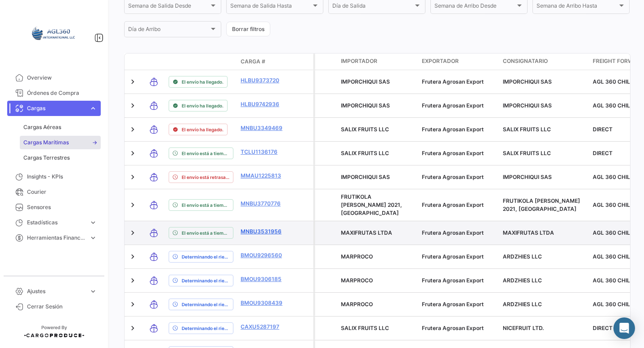 This screenshot has width=644, height=348. I want to click on a: MNBU3349469, so click(264, 128).